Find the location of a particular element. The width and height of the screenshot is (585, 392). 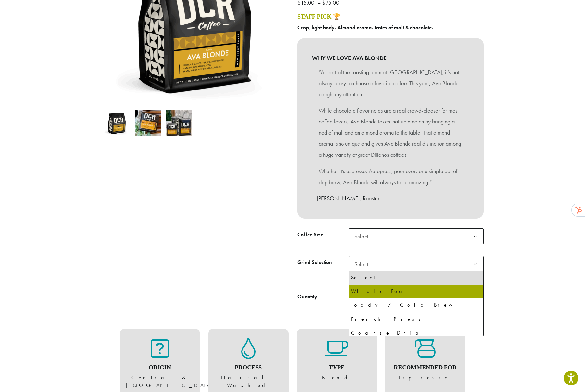

img: Ava Blonde - Image 2 is located at coordinates (147, 123).